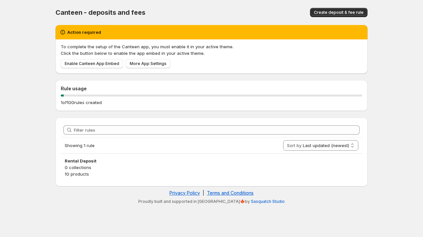  I want to click on p: To complete the setup of the Canteen app, you must enable it in your active theme., so click(211, 47).